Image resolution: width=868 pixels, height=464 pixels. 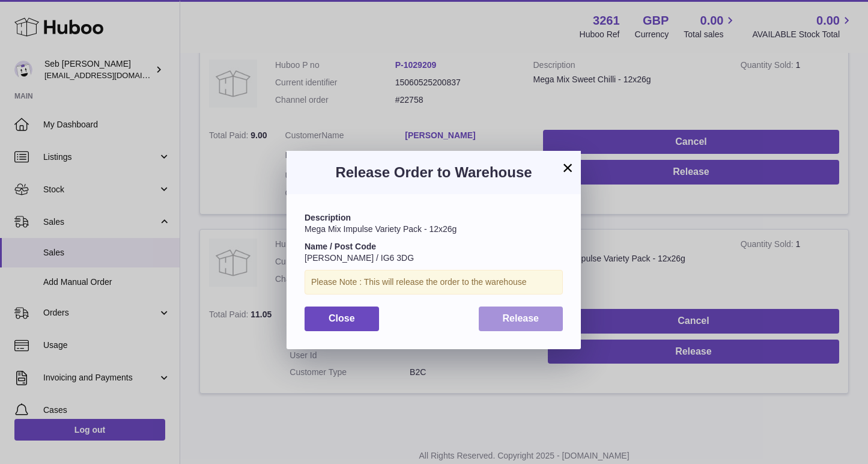 What do you see at coordinates (521, 318) in the screenshot?
I see `button: Release` at bounding box center [521, 318].